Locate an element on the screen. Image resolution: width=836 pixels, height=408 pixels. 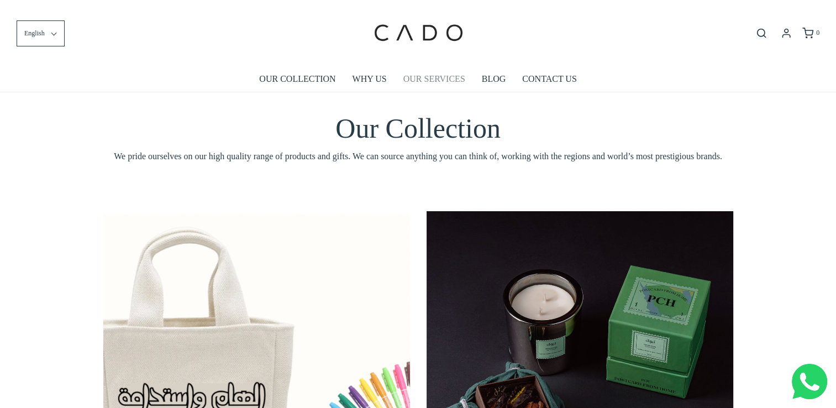
span: 0 is located at coordinates (817, 33).